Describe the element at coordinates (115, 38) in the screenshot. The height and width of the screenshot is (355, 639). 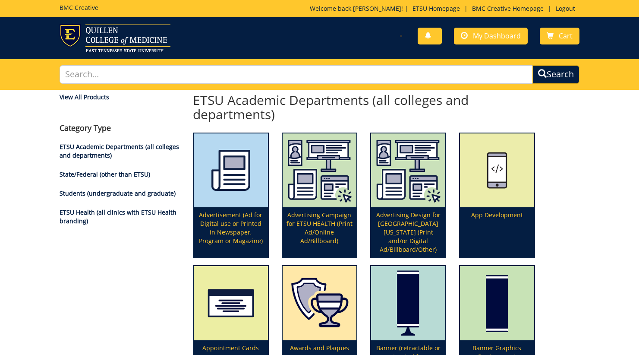
I see `img: ETSU logo` at that location.